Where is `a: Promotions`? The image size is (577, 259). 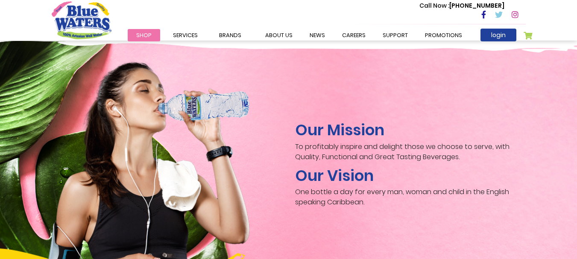 a: Promotions is located at coordinates (443, 35).